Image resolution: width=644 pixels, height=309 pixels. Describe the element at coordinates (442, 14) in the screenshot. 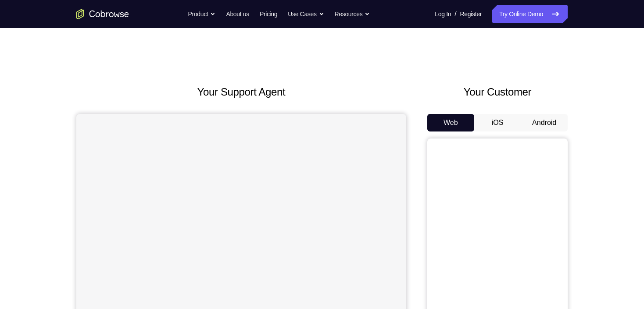

I see `a: Log In` at that location.